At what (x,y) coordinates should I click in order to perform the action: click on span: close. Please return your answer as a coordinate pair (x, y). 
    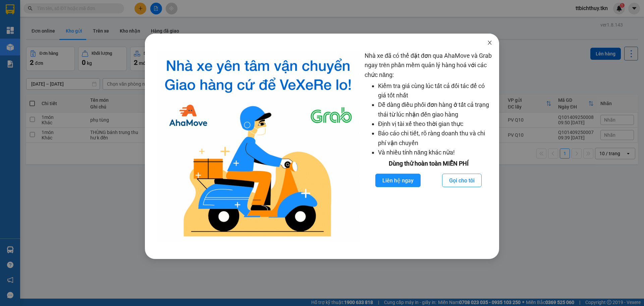
    Looking at the image, I should click on (489, 42).